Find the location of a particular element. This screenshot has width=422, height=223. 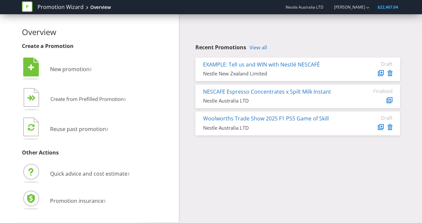

span: Recent Promotions is located at coordinates (220, 47).